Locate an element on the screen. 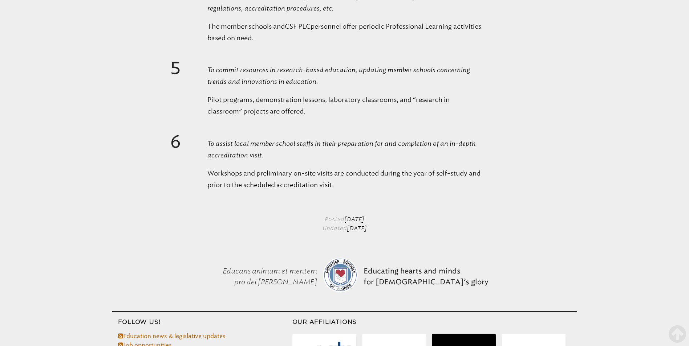 This screenshot has width=689, height=346. p: The member schools and personnel offer periodic Professional Learning activities based on need. is located at coordinates (345, 32).